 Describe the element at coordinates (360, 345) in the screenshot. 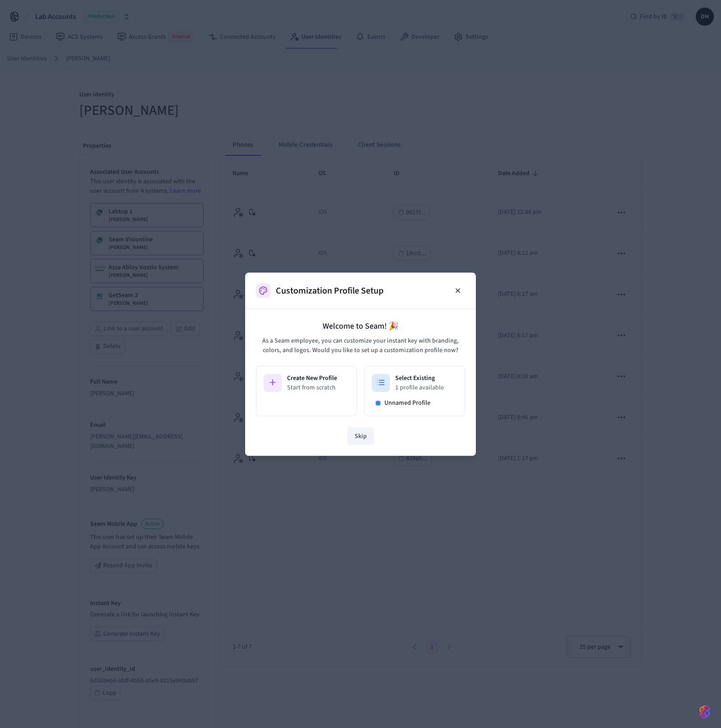

I see `p: As a Seam employee, you can customize your instant key with branding, colors, and logos. Would yo...` at that location.